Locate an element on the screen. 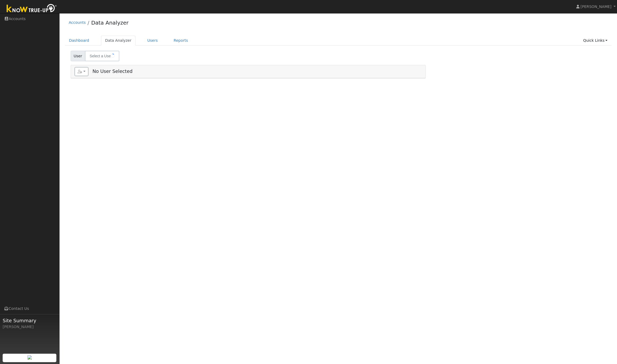 The width and height of the screenshot is (617, 364). span: User is located at coordinates (78, 56).